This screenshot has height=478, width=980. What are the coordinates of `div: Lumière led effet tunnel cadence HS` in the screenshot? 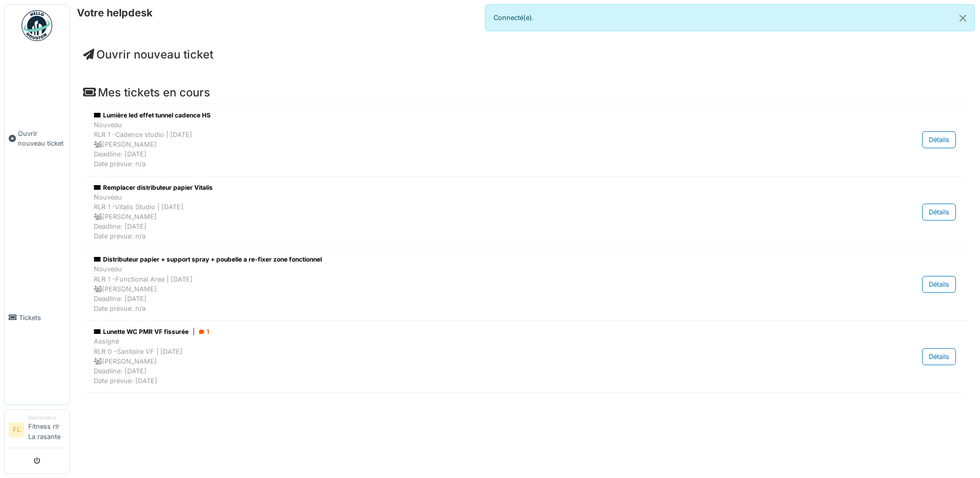 It's located at (462, 115).